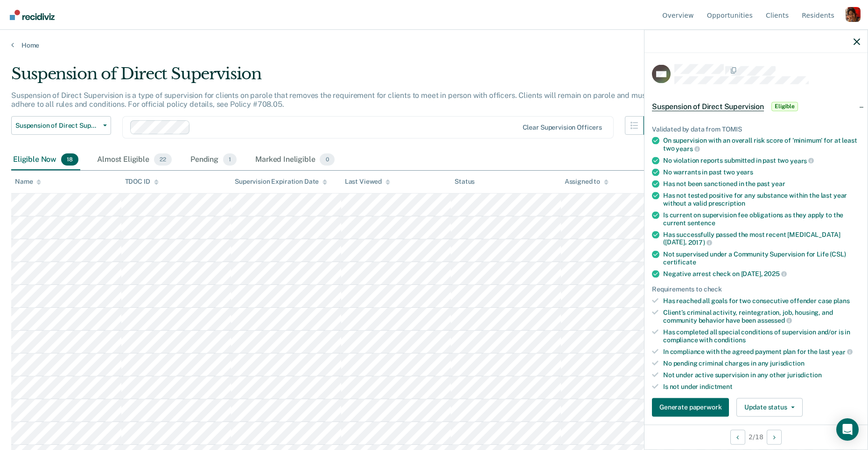  Describe the element at coordinates (434, 45) in the screenshot. I see `a: Home` at that location.